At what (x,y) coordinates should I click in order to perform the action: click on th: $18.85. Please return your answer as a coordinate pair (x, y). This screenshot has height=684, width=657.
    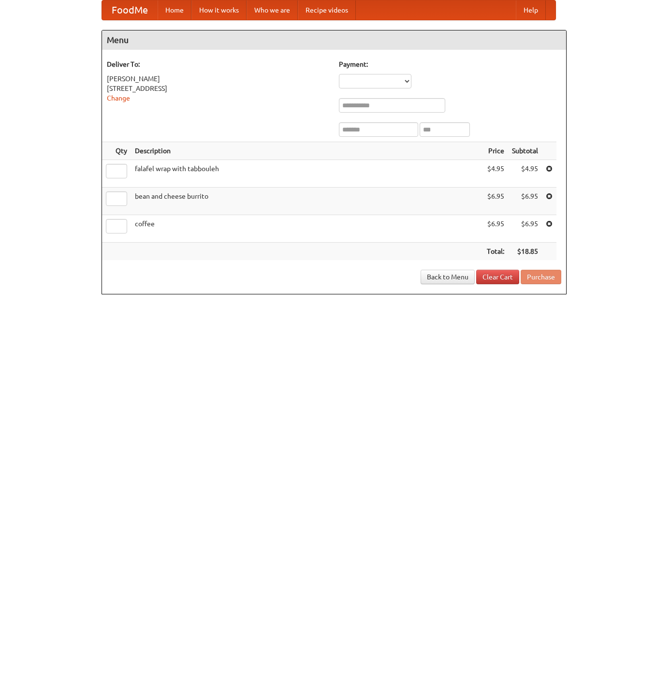
    Looking at the image, I should click on (525, 251).